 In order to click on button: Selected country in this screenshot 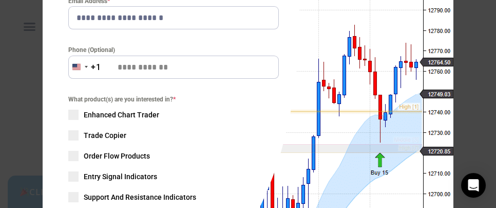, I will do `click(85, 67)`.